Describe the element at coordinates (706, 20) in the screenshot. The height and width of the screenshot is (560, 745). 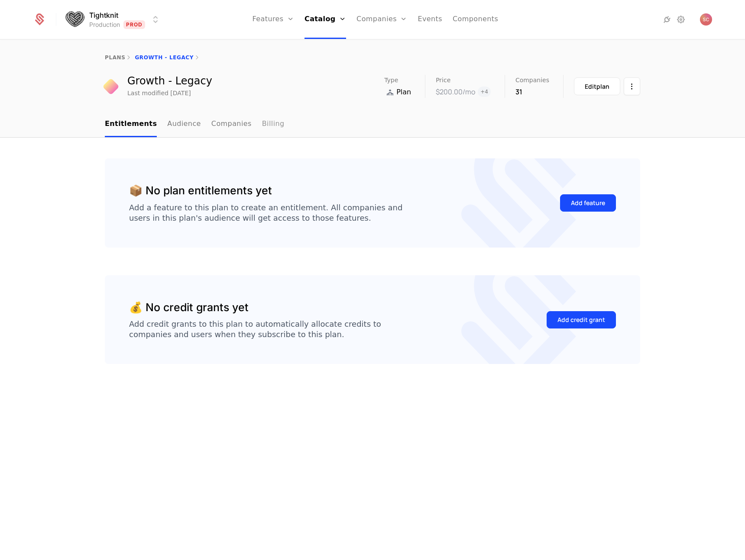
I see `img: Stephen Cook` at that location.